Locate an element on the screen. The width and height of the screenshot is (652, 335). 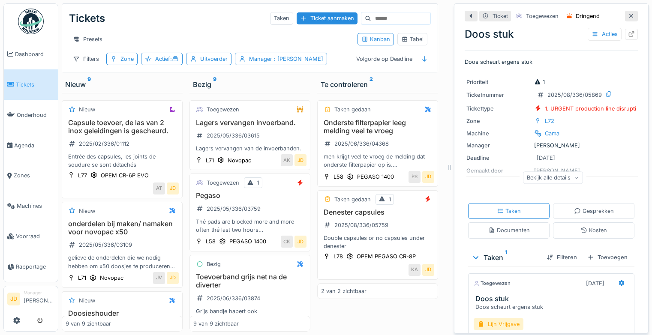
span: Agenda is located at coordinates (34, 145).